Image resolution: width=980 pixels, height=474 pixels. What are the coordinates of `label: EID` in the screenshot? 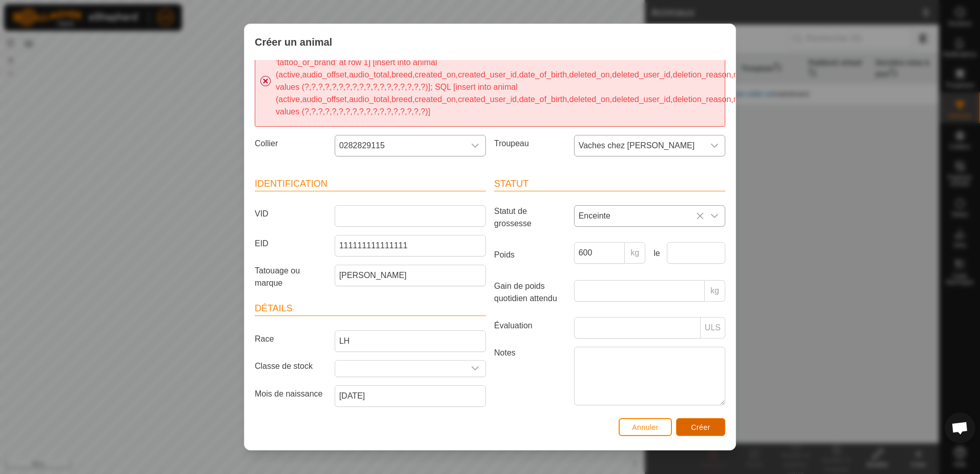 It's located at (290, 243).